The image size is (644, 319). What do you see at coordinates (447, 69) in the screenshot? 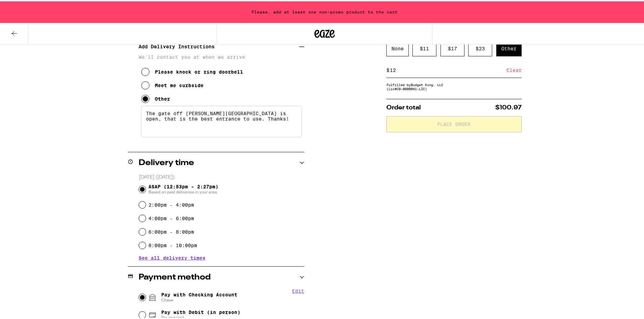
I see `input: 0` at bounding box center [447, 69].